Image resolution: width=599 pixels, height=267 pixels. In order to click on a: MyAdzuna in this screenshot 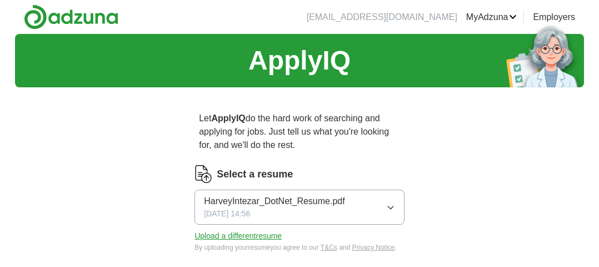, I will do `click(491, 17)`.